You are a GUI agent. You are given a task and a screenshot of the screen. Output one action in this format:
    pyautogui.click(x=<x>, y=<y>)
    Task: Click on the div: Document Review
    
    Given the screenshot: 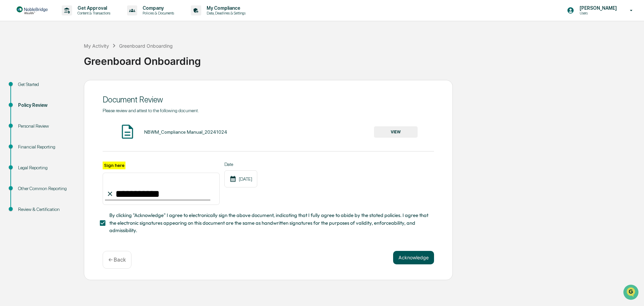 What is the action you would take?
    pyautogui.click(x=268, y=99)
    